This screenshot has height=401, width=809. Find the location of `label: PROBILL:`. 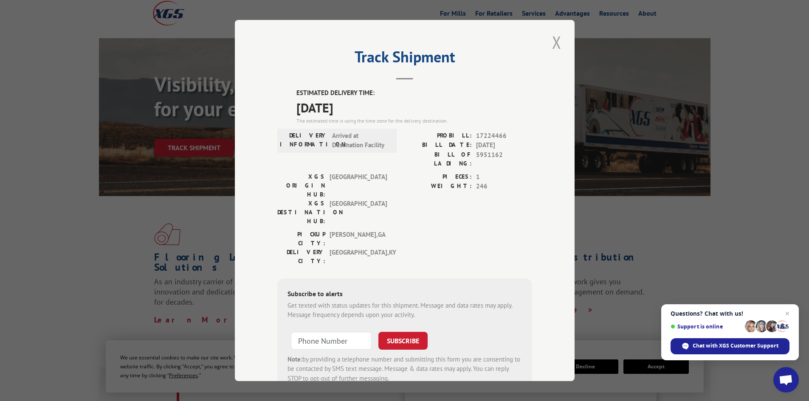

label: PROBILL: is located at coordinates (438, 136).